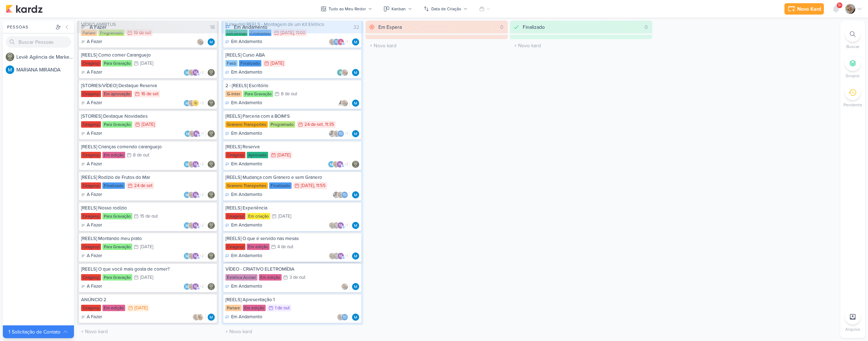 The image size is (868, 341). Describe the element at coordinates (213, 27) in the screenshot. I see `div: 18` at that location.